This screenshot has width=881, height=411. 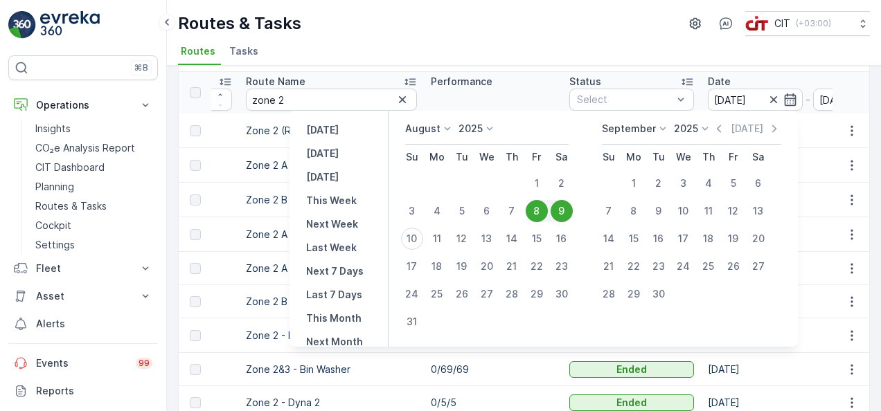 I want to click on p: Fleet, so click(x=83, y=269).